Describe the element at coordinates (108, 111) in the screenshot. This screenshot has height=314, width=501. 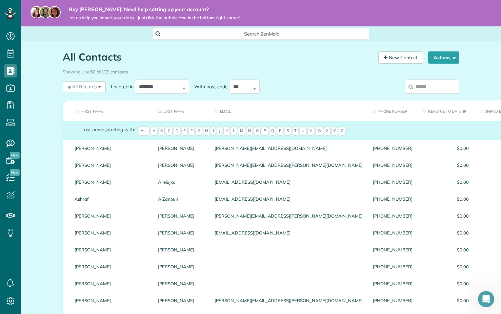
I see `th: First Name: activate to sort column ascending` at that location.